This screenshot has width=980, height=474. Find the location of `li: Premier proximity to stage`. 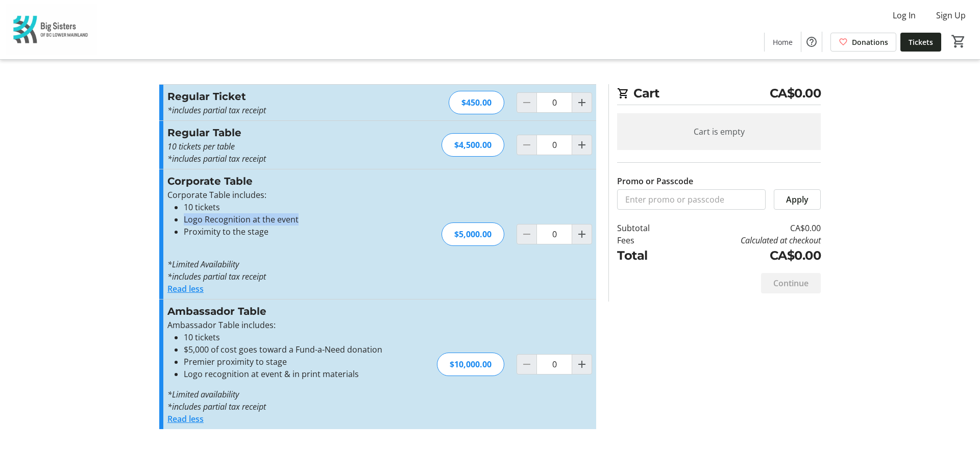

li: Premier proximity to stage is located at coordinates (287, 362).